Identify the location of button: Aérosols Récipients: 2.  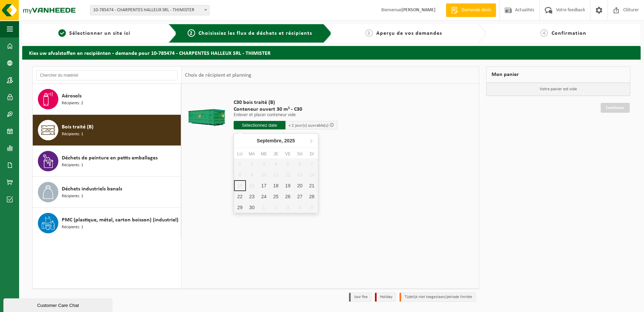
(106, 99).